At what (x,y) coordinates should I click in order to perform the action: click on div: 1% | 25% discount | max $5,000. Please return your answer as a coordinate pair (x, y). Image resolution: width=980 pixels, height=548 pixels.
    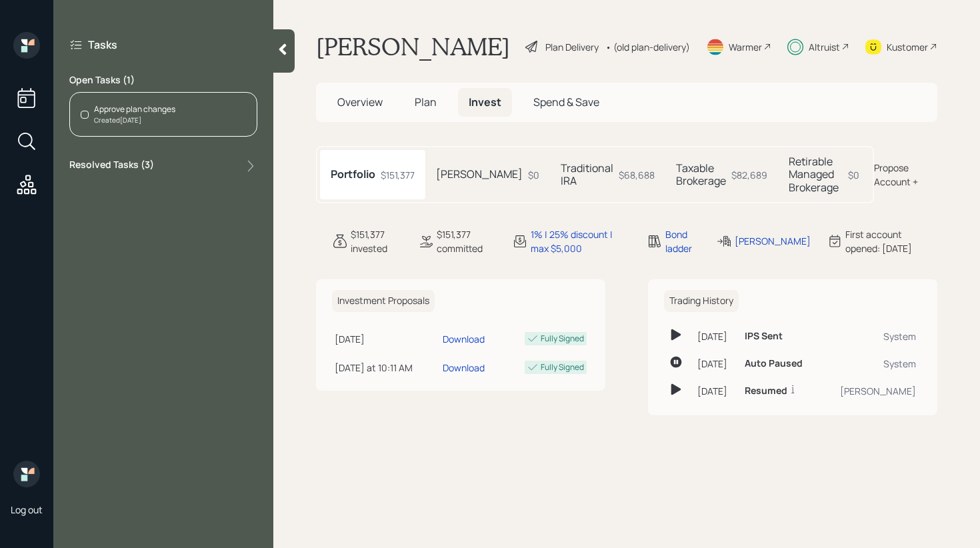
    Looking at the image, I should click on (580, 241).